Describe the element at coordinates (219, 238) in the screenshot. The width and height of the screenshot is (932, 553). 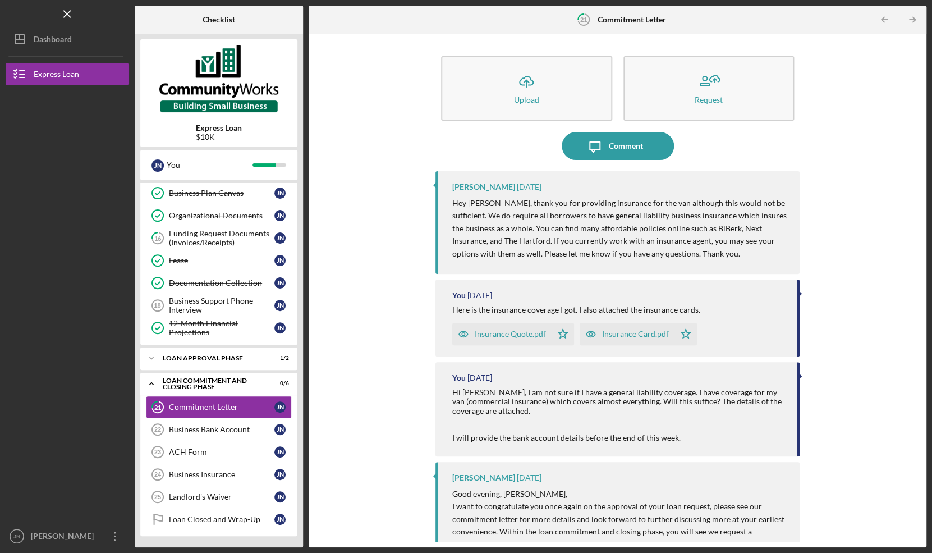
I see `a: 16Funding Request Documents (Invoices/Receipts)JN` at that location.